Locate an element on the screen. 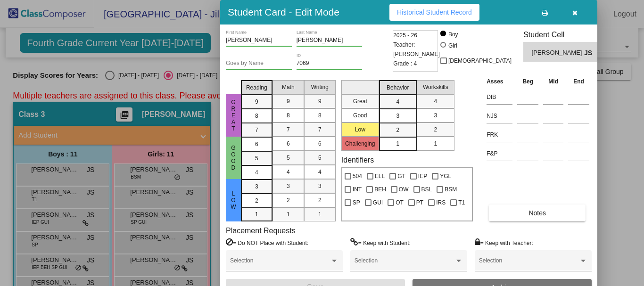  span: OW is located at coordinates (403, 190).